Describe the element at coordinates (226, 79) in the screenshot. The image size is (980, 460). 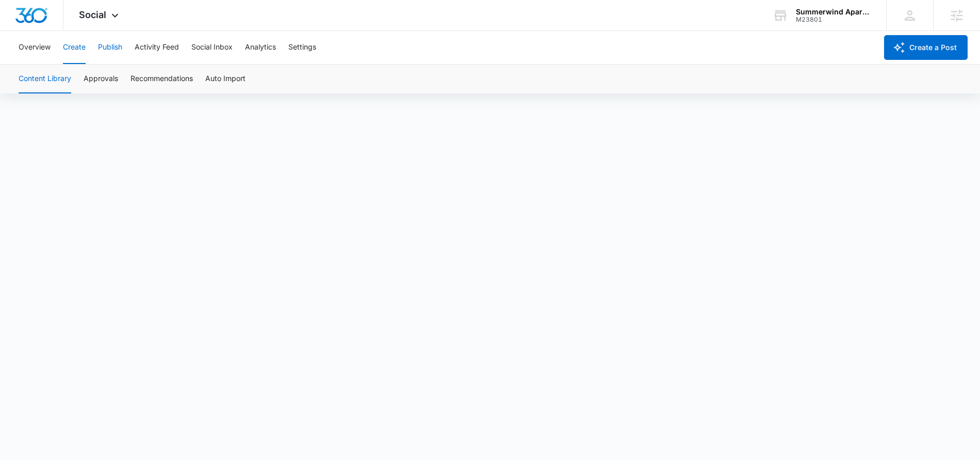
I see `button: Auto Import` at that location.